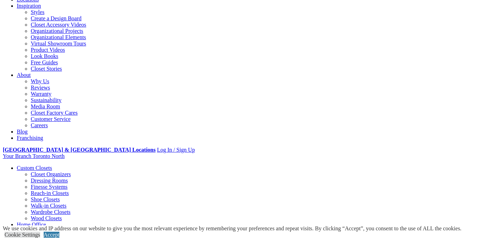  I want to click on a: Cookie Settings, so click(22, 234).